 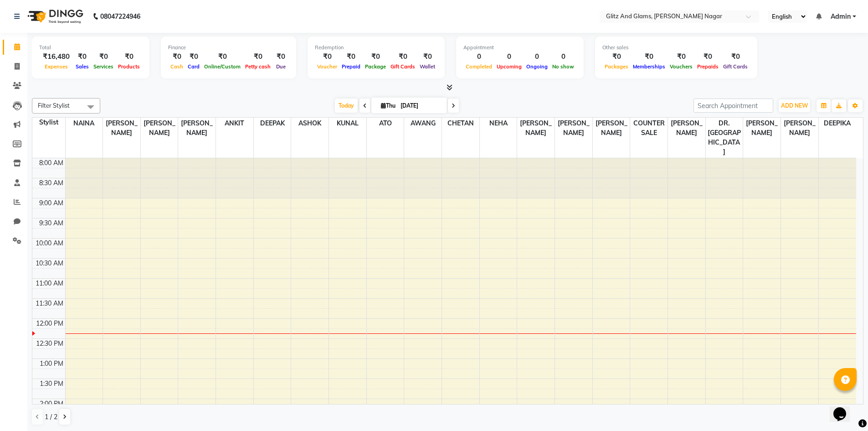 I want to click on div: 11:30 AM, so click(x=49, y=303).